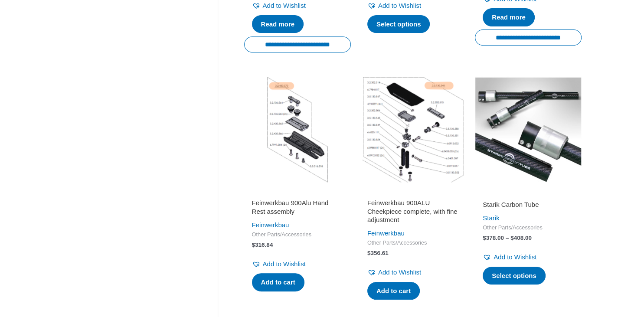 The width and height of the screenshot is (644, 317). Describe the element at coordinates (278, 24) in the screenshot. I see `a: Read more about “840 Gehmann handstop”` at that location.